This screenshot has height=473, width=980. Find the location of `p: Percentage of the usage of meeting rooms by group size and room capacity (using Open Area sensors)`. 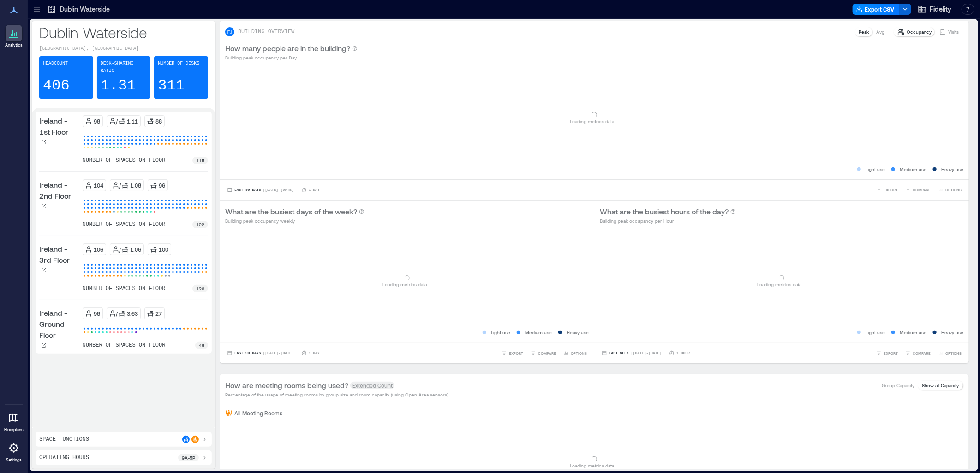

p: Percentage of the usage of meeting rooms by group size and room capacity (using Open Area sensors) is located at coordinates (337, 394).